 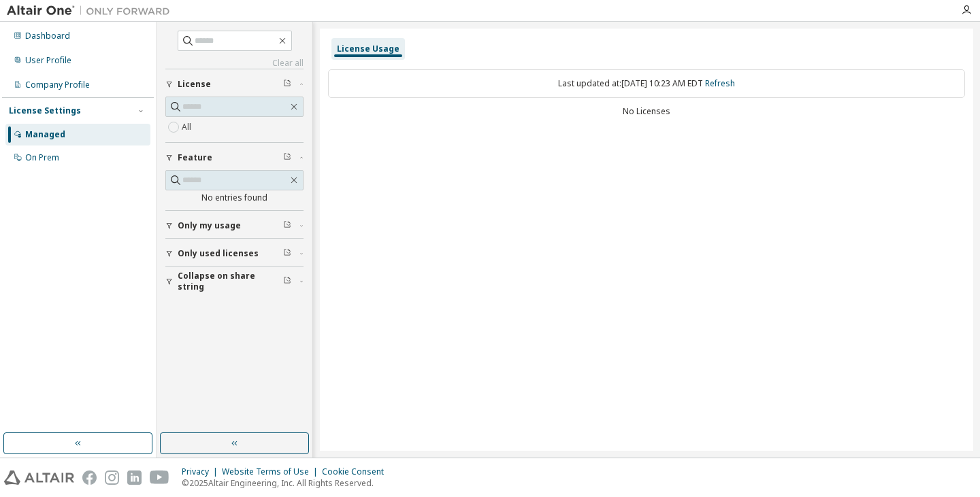 I want to click on div: Managed, so click(x=45, y=135).